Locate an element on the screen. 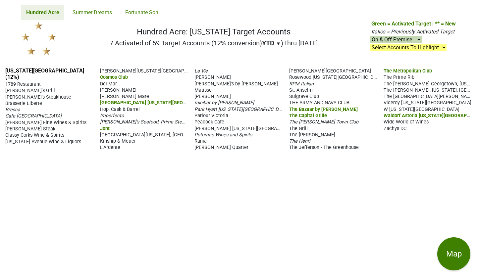 The image size is (477, 277). span: Jont is located at coordinates (105, 128).